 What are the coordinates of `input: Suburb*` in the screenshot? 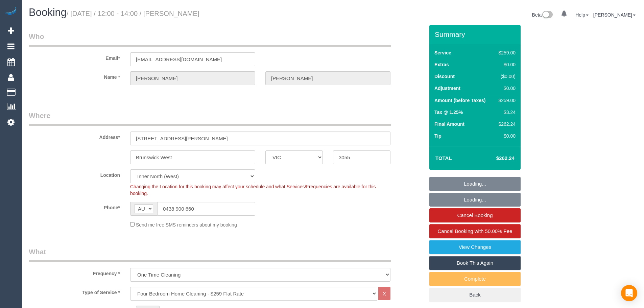 It's located at (193, 157).